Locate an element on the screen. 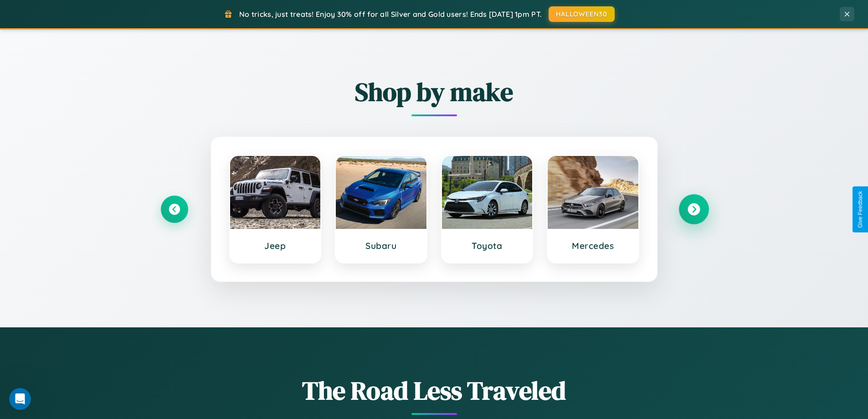 The height and width of the screenshot is (419, 868). button: HALLOWEEN30 is located at coordinates (581, 14).